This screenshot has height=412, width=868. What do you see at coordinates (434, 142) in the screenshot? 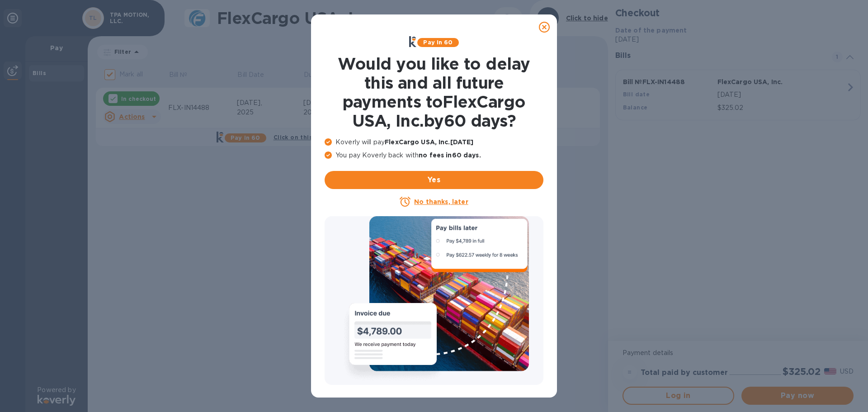
I see `p: Koverly will pay` at bounding box center [434, 142].